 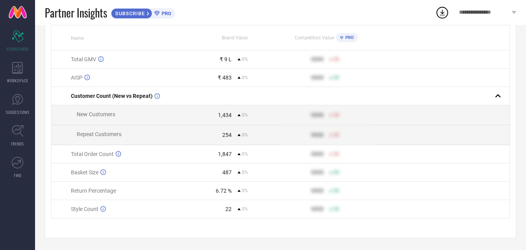 I want to click on span: Style Count, so click(x=85, y=209).